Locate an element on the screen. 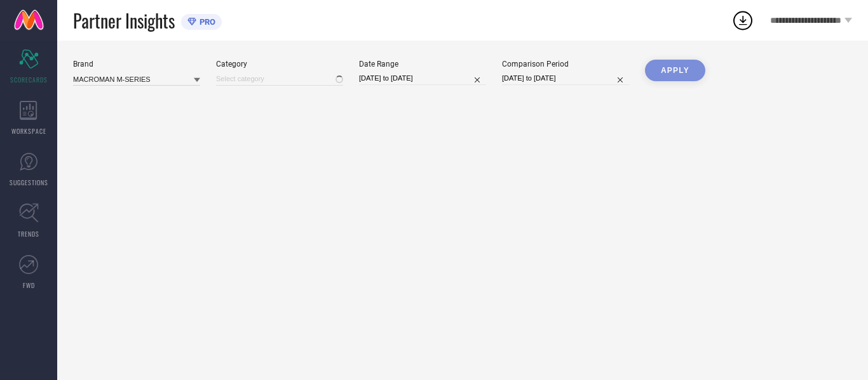  div: Comparison Period is located at coordinates (565, 64).